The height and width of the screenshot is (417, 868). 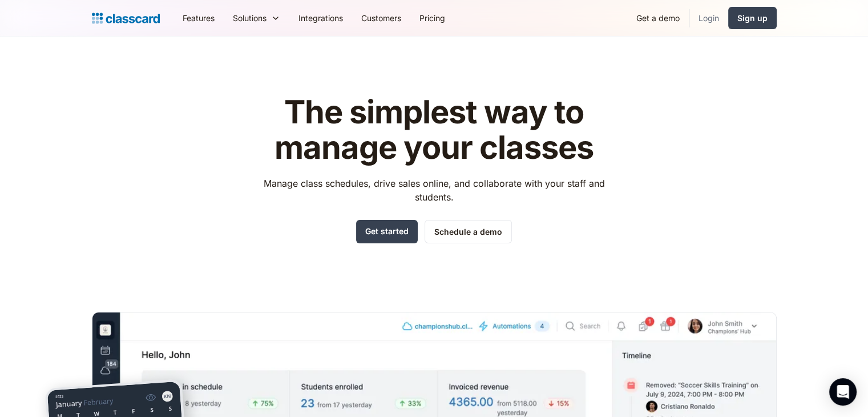 What do you see at coordinates (434, 130) in the screenshot?
I see `h1: The simplest way to manage your classes` at bounding box center [434, 130].